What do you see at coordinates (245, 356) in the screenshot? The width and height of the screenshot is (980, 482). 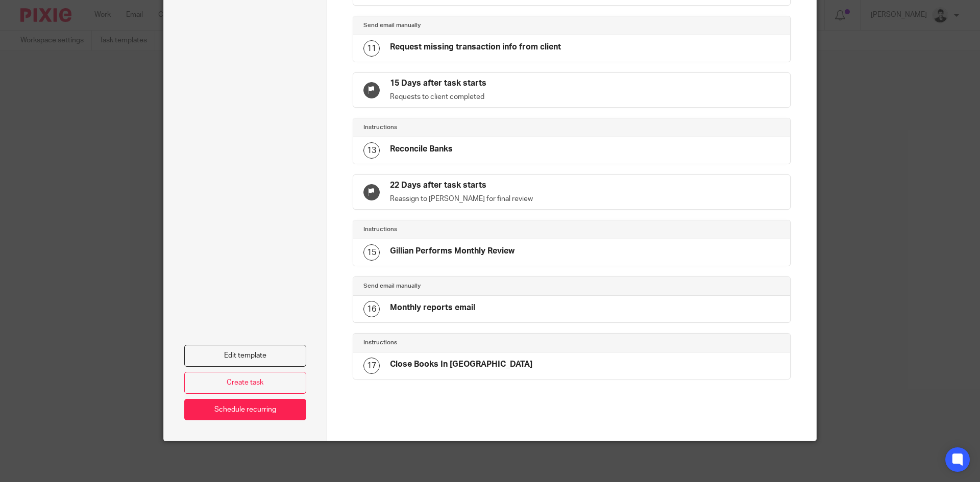 I see `a: Edit template` at bounding box center [245, 356].